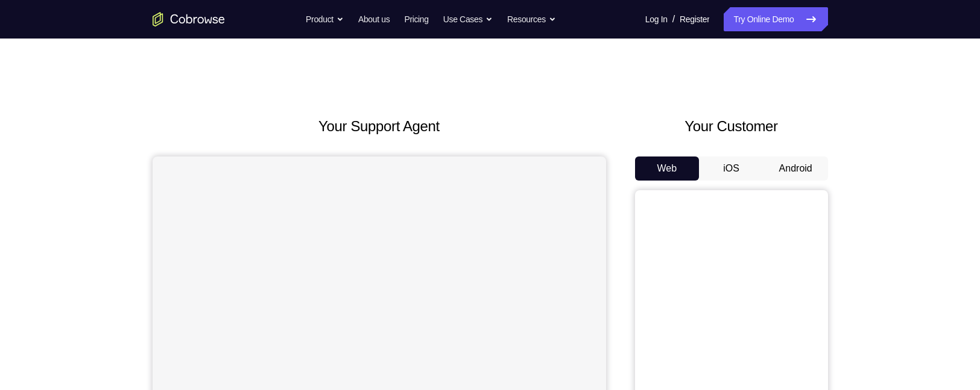 This screenshot has height=390, width=980. What do you see at coordinates (531, 20) in the screenshot?
I see `button: Resources` at bounding box center [531, 20].